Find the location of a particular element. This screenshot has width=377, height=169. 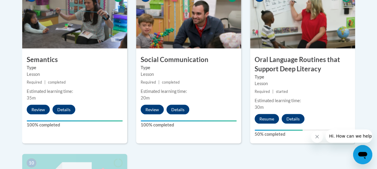

span: 30m is located at coordinates (259, 107).